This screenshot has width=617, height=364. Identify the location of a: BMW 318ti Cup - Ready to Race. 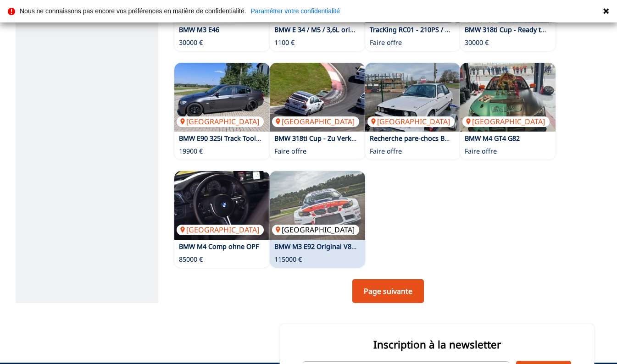
(513, 30).